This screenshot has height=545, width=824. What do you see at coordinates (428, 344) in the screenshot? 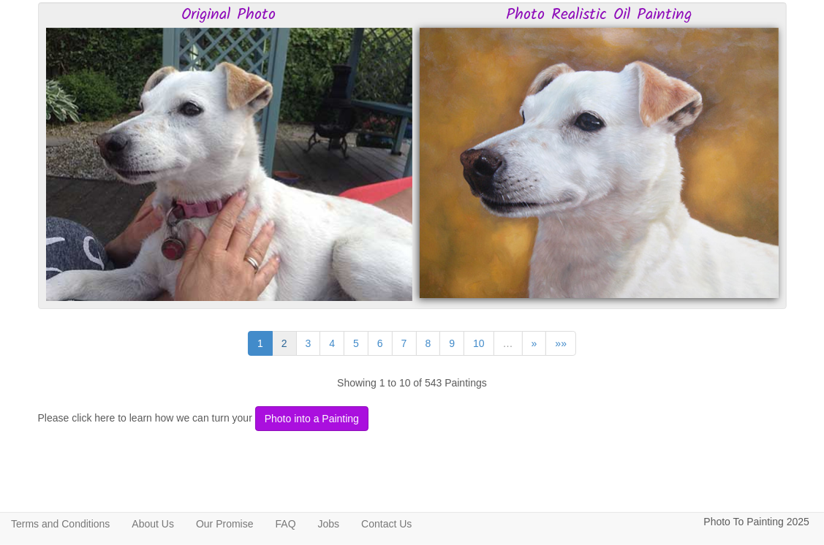
I see `a: 8` at bounding box center [428, 344].